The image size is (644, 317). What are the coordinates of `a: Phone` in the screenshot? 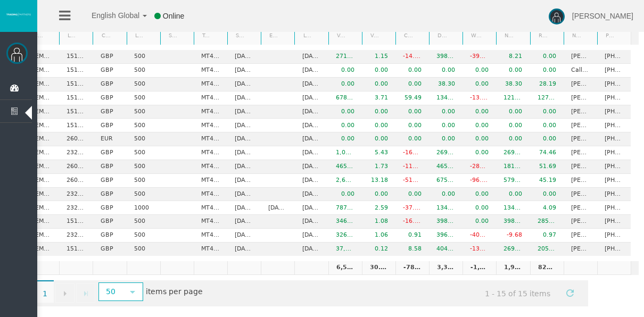 It's located at (607, 35).